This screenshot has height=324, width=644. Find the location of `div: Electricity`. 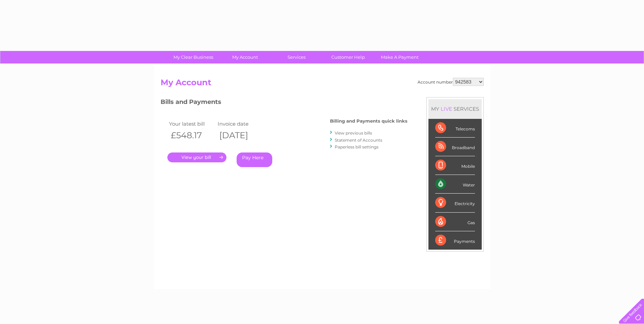

div: Electricity is located at coordinates (455, 203).